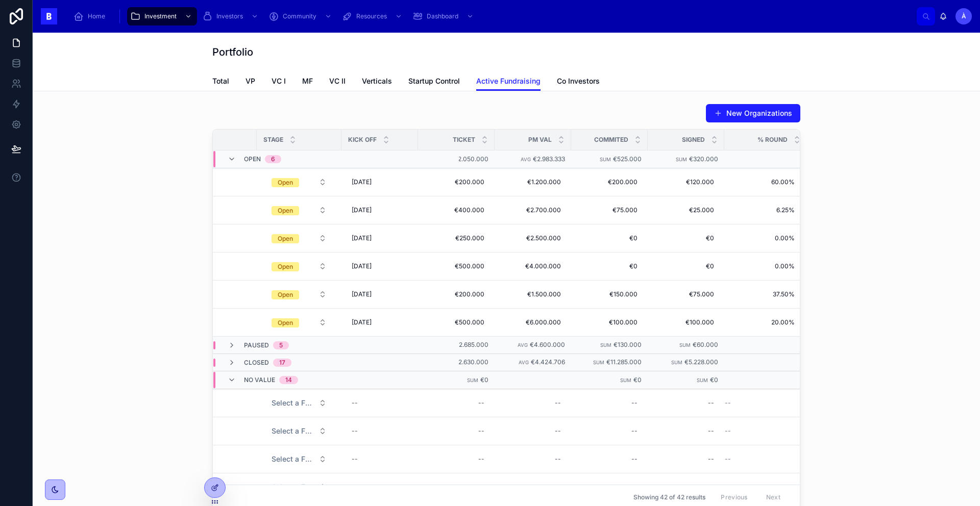 This screenshot has height=506, width=980. Describe the element at coordinates (611, 140) in the screenshot. I see `span: Commited` at that location.